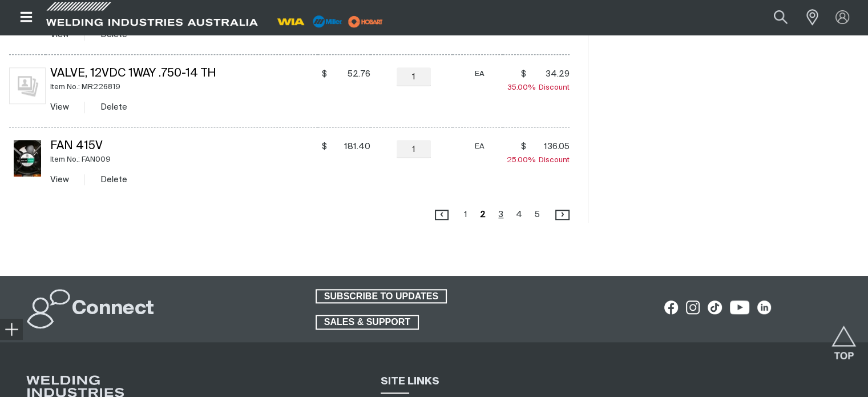  Describe the element at coordinates (113, 309) in the screenshot. I see `h2: Connect` at that location.